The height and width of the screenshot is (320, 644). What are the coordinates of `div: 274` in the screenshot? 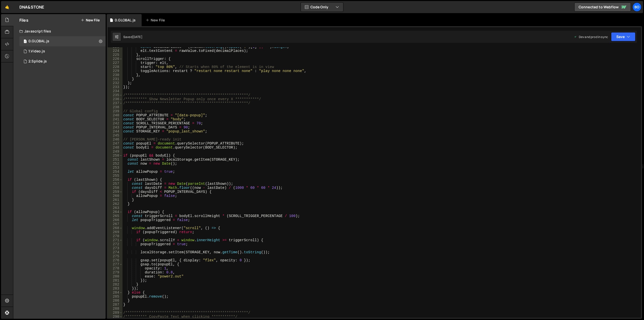 It's located at (115, 252).